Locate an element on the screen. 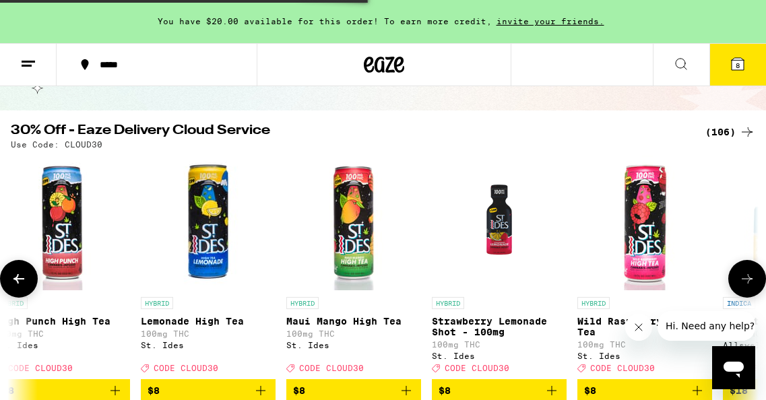 The image size is (766, 400). a: (106) is located at coordinates (730, 132).